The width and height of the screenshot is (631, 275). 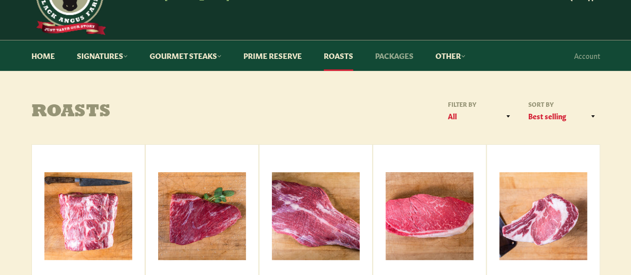 I want to click on label: Filter by, so click(x=480, y=104).